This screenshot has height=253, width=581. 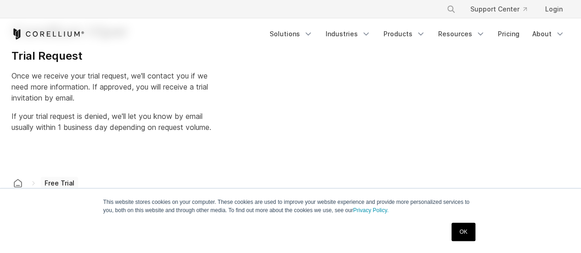 What do you see at coordinates (404, 34) in the screenshot?
I see `a: Products` at bounding box center [404, 34].